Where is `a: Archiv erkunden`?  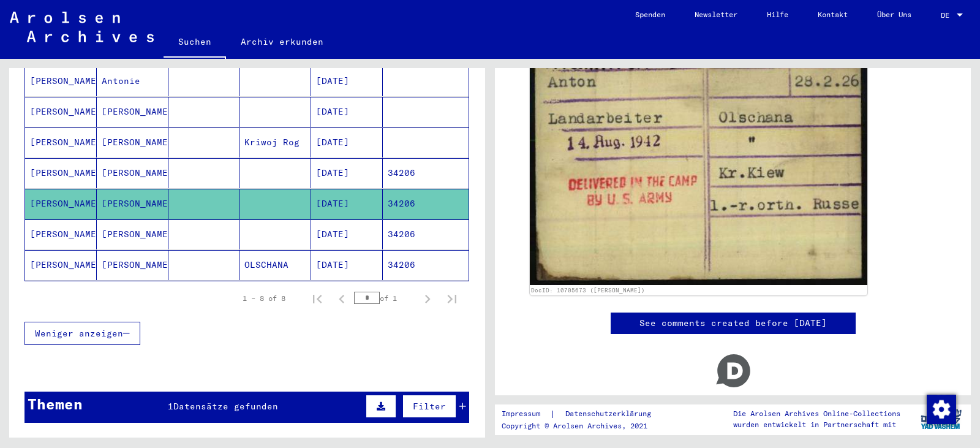
a: Archiv erkunden is located at coordinates (281, 42).